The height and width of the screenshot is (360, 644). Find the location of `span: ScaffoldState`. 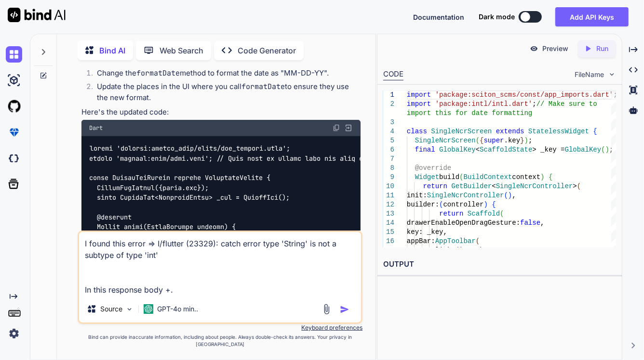

span: ScaffoldState is located at coordinates (506, 150).